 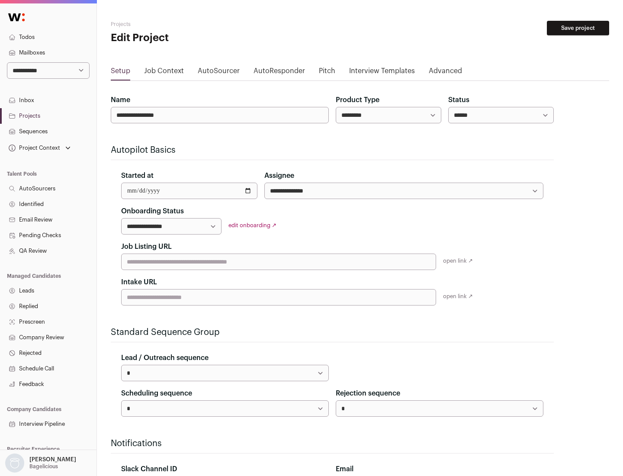 What do you see at coordinates (445, 73) in the screenshot?
I see `a: Advanced` at bounding box center [445, 73].